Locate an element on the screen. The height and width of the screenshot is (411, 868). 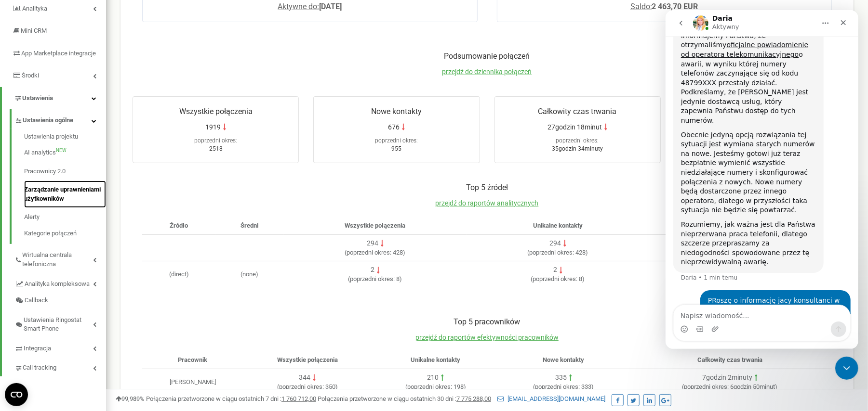
div: 344 is located at coordinates (304, 378).